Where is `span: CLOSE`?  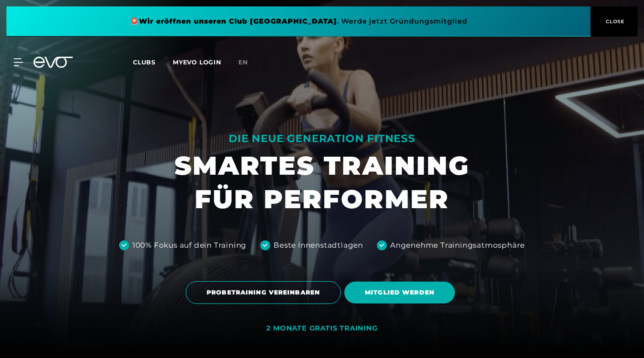
span: CLOSE is located at coordinates (614, 22).